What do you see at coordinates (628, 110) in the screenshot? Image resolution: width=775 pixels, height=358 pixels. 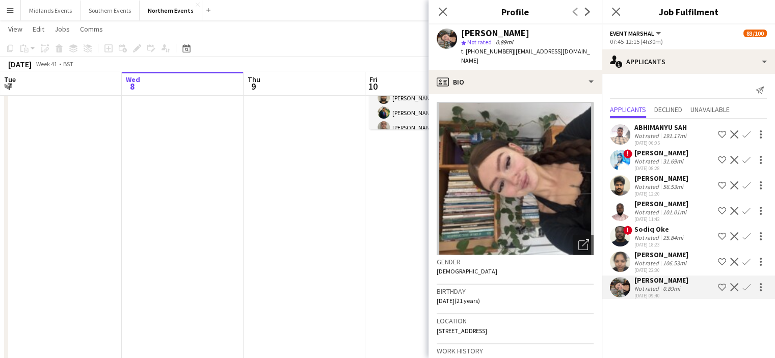 I see `span: Applicants` at bounding box center [628, 110].